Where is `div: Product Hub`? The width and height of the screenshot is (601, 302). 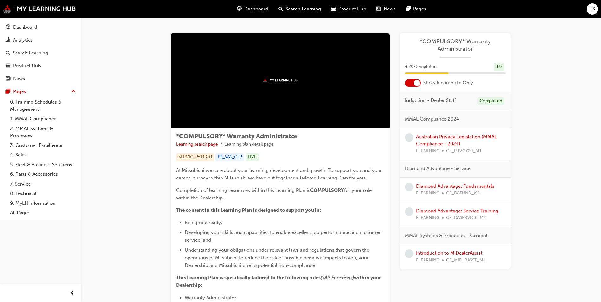 div: Product Hub is located at coordinates (27, 66).